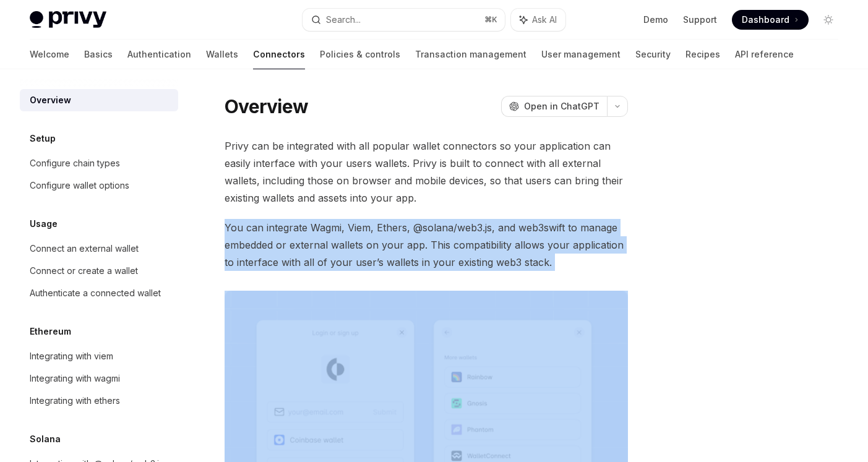 The width and height of the screenshot is (868, 462). What do you see at coordinates (702, 54) in the screenshot?
I see `a: Recipes` at bounding box center [702, 54].